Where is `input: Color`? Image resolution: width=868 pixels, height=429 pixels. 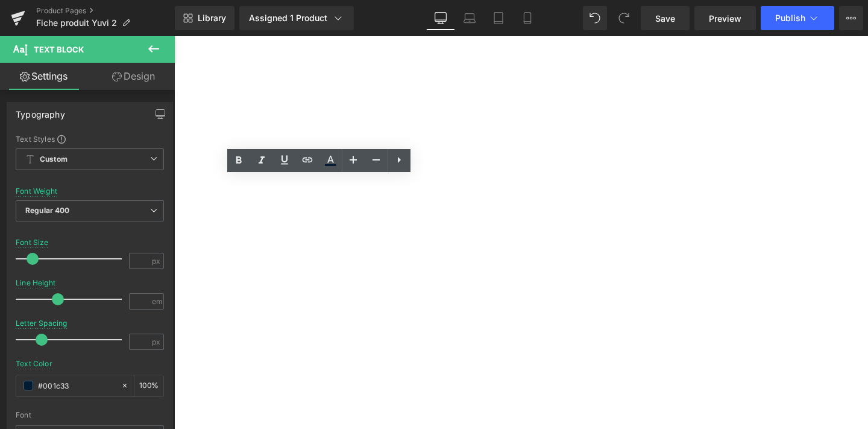 input: Color is located at coordinates (76, 385).